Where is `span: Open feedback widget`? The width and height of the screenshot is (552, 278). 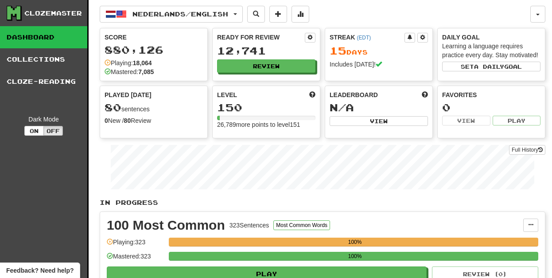 span: Open feedback widget is located at coordinates (40, 270).